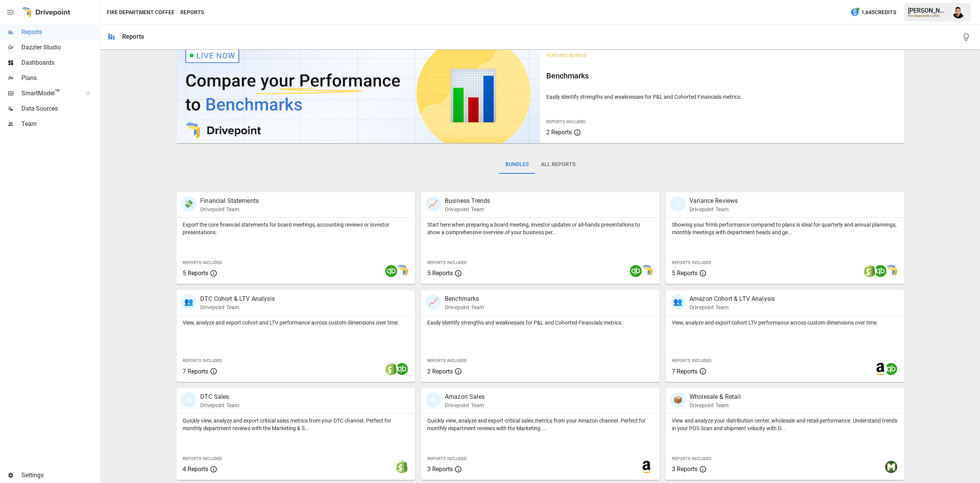 The height and width of the screenshot is (483, 980). Describe the element at coordinates (467, 202) in the screenshot. I see `p: Business Trends` at that location.